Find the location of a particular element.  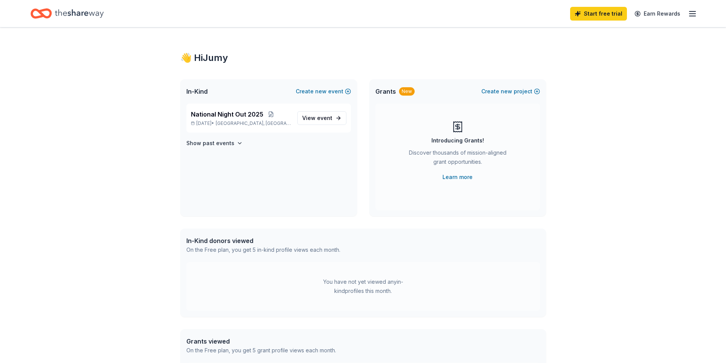

button: Show past events is located at coordinates (215, 143).